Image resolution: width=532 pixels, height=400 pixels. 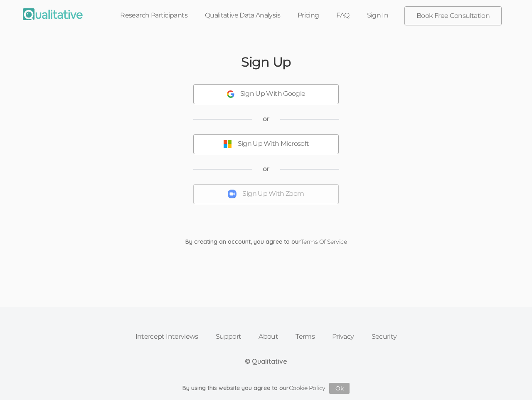 What do you see at coordinates (53, 14) in the screenshot?
I see `img: Qualitative` at bounding box center [53, 14].